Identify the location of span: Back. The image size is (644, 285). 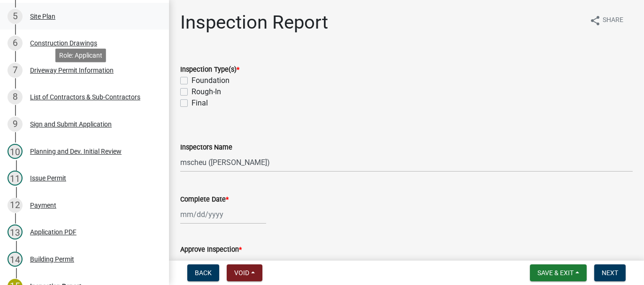
(203, 273).